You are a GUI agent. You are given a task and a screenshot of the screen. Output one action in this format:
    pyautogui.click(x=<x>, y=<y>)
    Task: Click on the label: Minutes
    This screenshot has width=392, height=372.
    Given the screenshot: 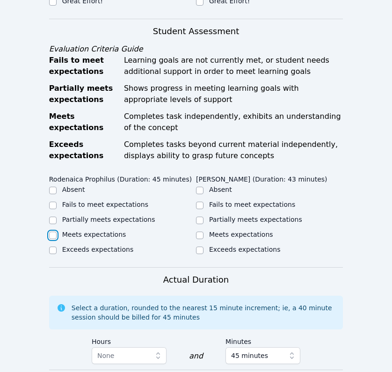 What is the action you would take?
    pyautogui.click(x=263, y=340)
    